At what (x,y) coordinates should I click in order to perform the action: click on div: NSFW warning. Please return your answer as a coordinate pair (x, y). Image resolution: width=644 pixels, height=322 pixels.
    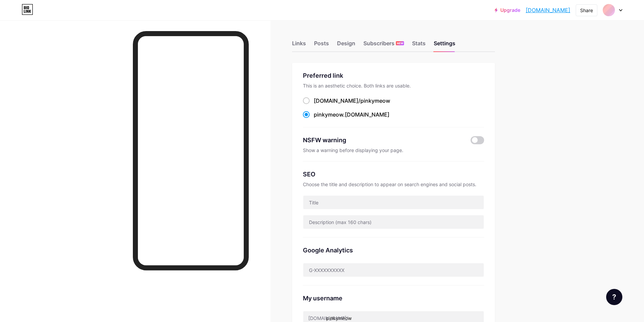
    Looking at the image, I should click on (382, 140).